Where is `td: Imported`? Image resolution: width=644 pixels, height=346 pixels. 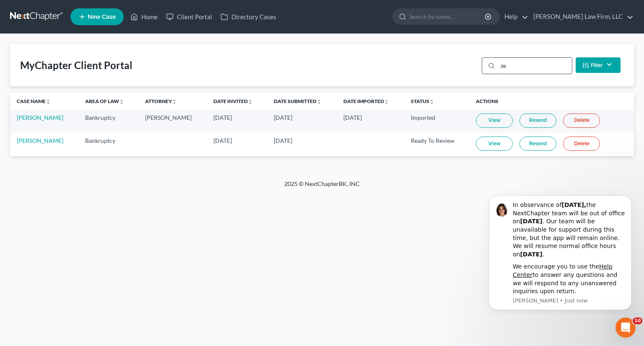 td: Imported is located at coordinates (436, 121).